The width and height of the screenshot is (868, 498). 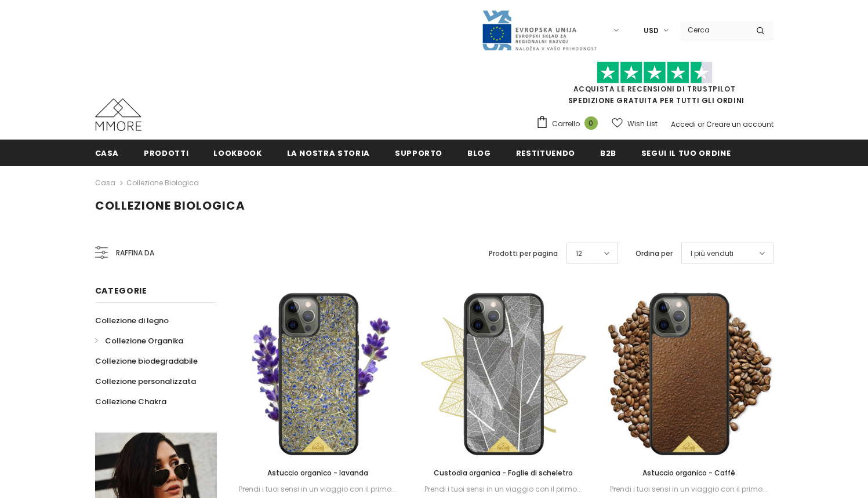 What do you see at coordinates (566, 124) in the screenshot?
I see `span: Carrello` at bounding box center [566, 124].